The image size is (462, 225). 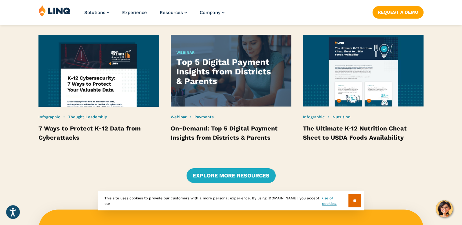 I want to click on a: Payments, so click(x=204, y=117).